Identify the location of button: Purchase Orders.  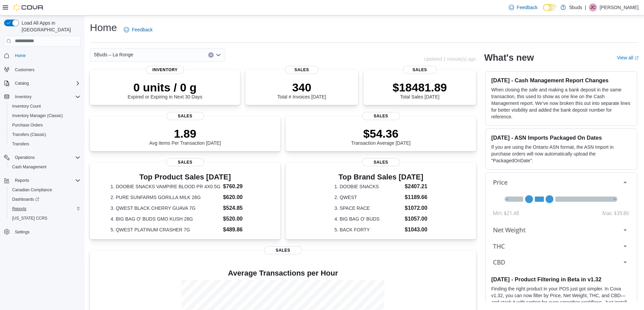
(45, 125).